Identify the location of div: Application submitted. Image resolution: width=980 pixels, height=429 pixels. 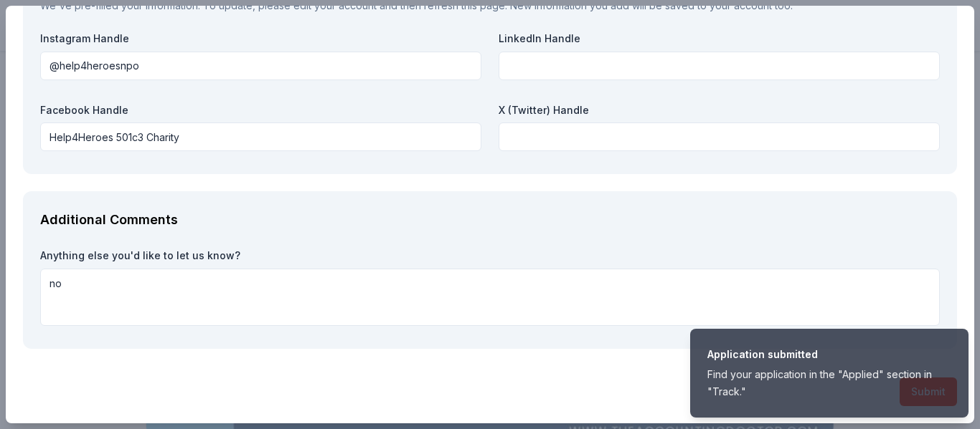
(830, 355).